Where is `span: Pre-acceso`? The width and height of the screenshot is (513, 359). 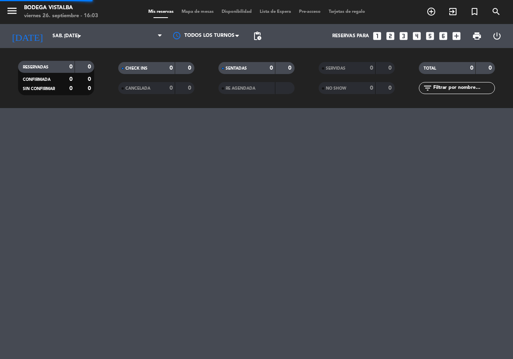
span: Pre-acceso is located at coordinates (310, 12).